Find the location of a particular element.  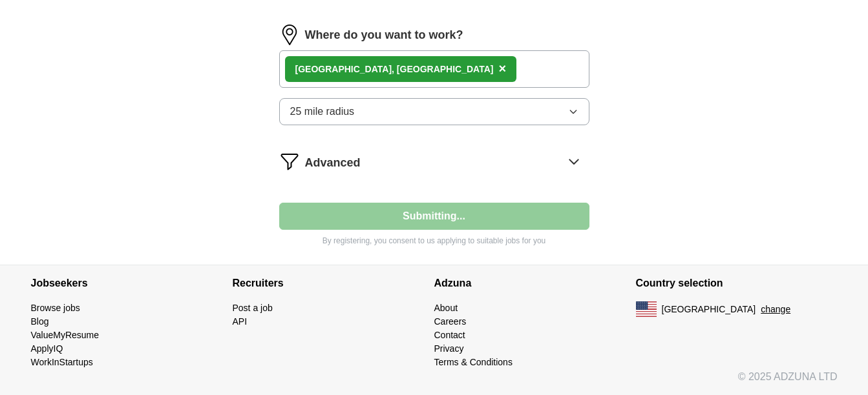

img: filter is located at coordinates (289, 161).